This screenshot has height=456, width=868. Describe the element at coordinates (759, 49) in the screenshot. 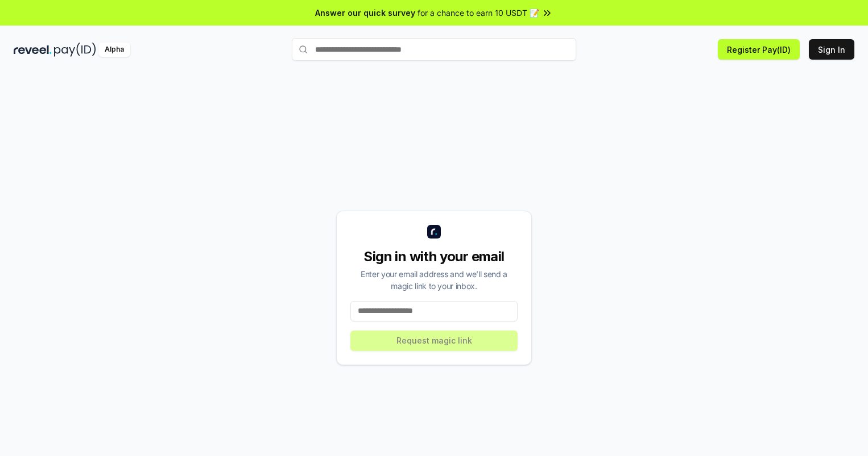

I see `button: Register Pay(ID)` at that location.